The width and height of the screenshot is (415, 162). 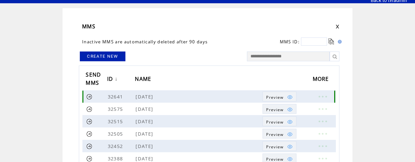 What do you see at coordinates (116, 96) in the screenshot?
I see `span: 32641` at bounding box center [116, 96].